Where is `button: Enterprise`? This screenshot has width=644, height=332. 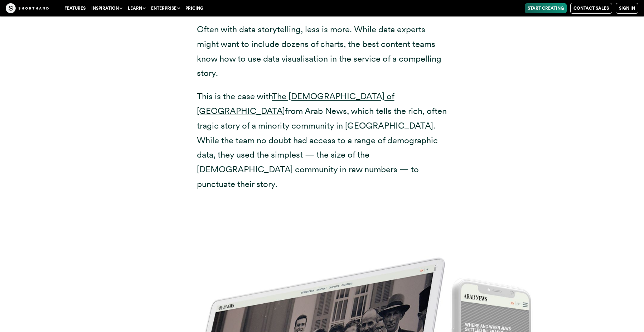 button: Enterprise is located at coordinates (166, 8).